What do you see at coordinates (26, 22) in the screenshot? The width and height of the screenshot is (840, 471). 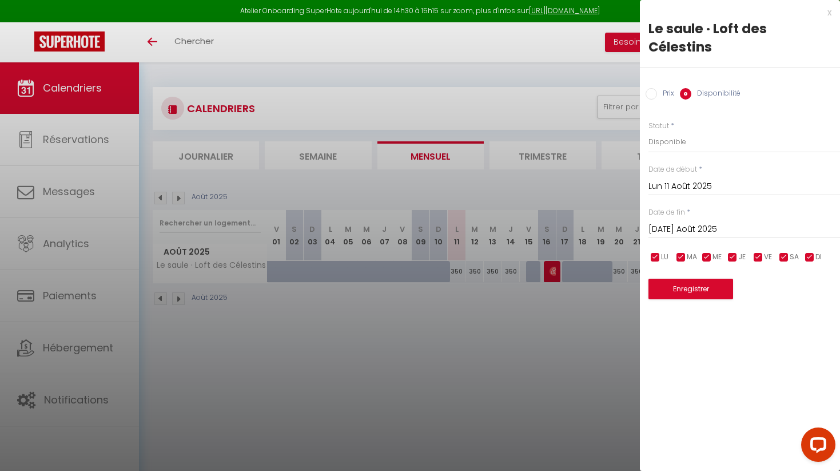 I see `button: Open LiveChat chat widget` at bounding box center [26, 22].